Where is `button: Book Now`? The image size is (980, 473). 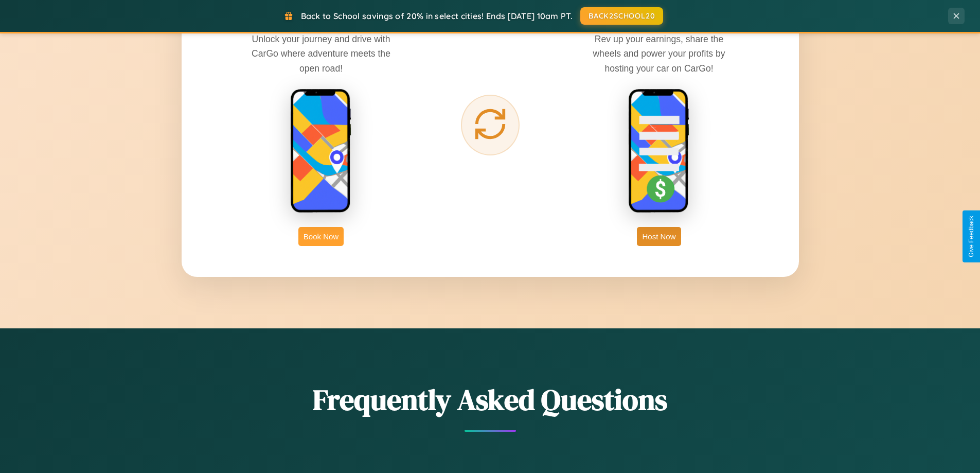 button: Book Now is located at coordinates (321, 236).